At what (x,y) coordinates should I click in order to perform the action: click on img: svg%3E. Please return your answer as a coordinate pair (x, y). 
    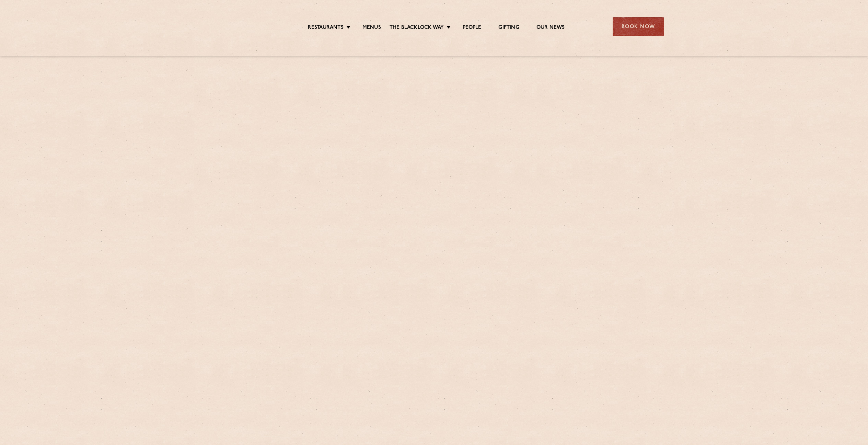
    Looking at the image, I should click on (234, 26).